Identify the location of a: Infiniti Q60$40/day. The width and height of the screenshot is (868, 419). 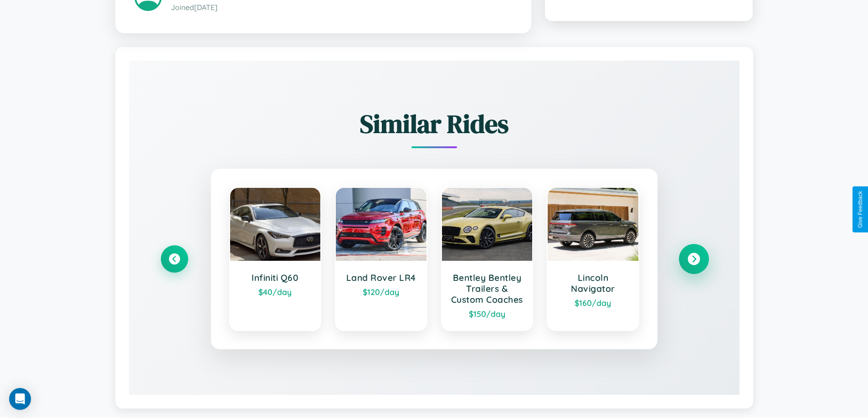
(275, 259).